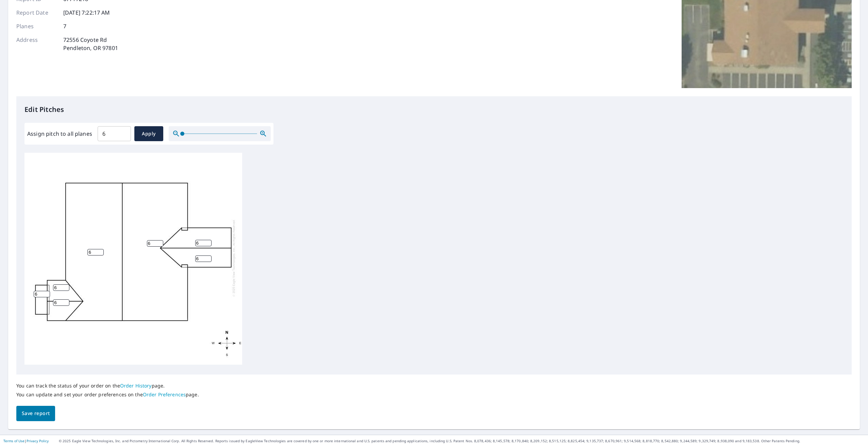  I want to click on a: Terms of Use, so click(14, 441).